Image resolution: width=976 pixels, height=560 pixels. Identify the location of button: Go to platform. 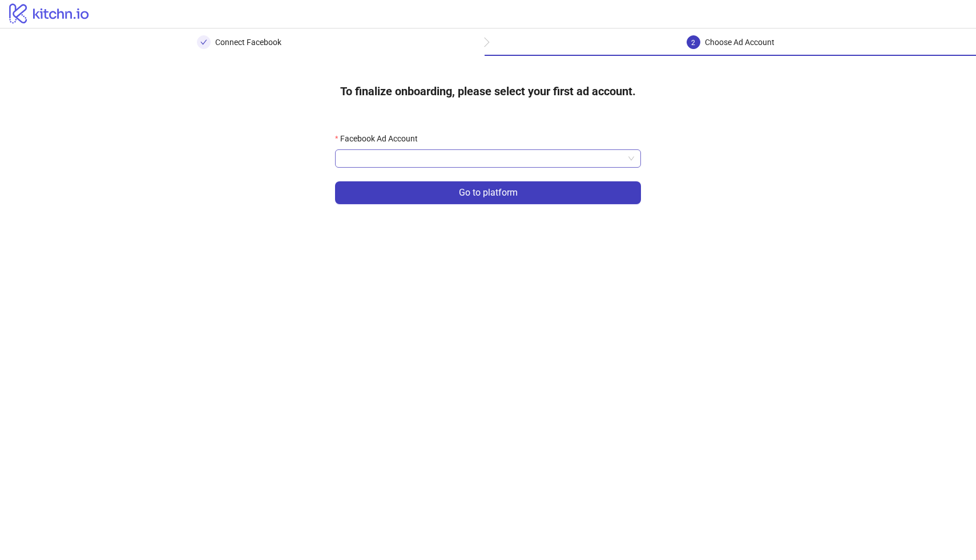
(488, 193).